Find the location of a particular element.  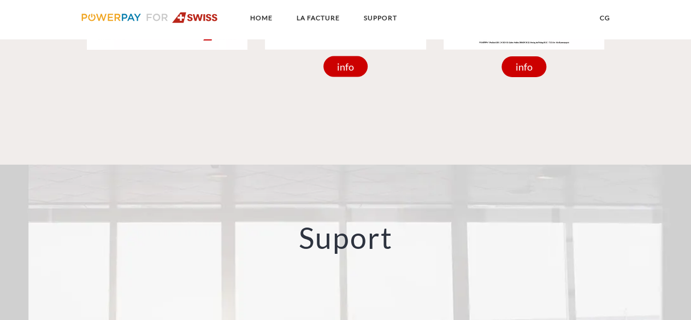

a: Home is located at coordinates (261, 18).